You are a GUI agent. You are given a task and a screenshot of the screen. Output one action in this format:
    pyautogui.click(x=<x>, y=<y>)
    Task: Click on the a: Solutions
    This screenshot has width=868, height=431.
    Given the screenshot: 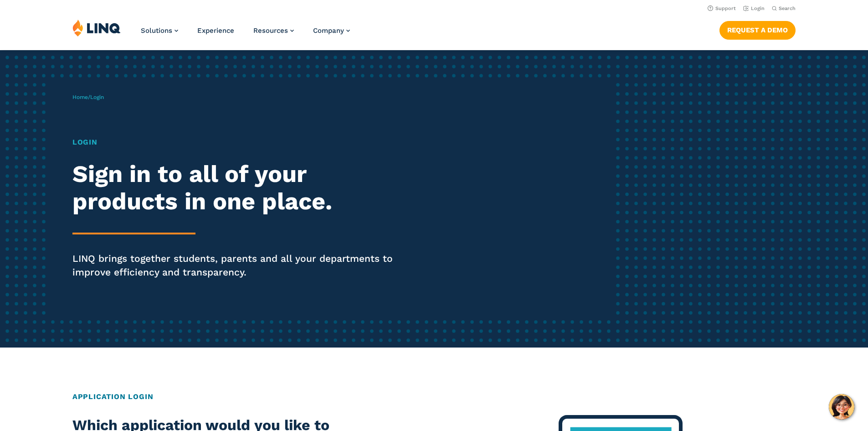 What is the action you would take?
    pyautogui.click(x=160, y=31)
    